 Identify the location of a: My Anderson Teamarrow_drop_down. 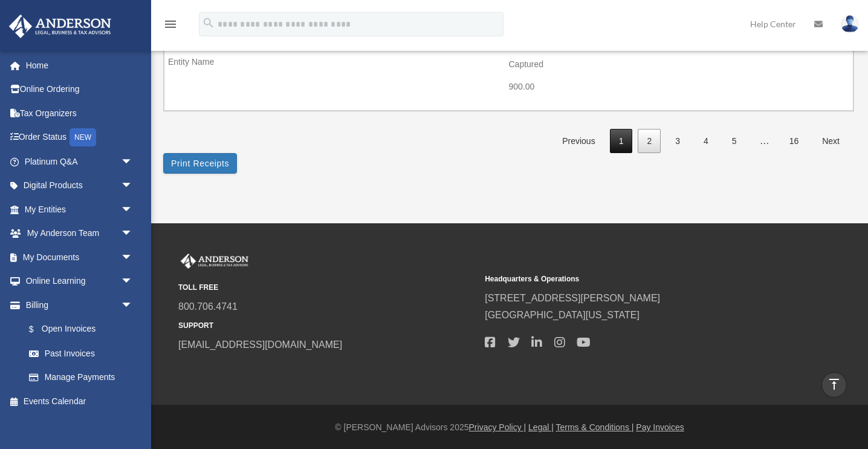
(80, 234).